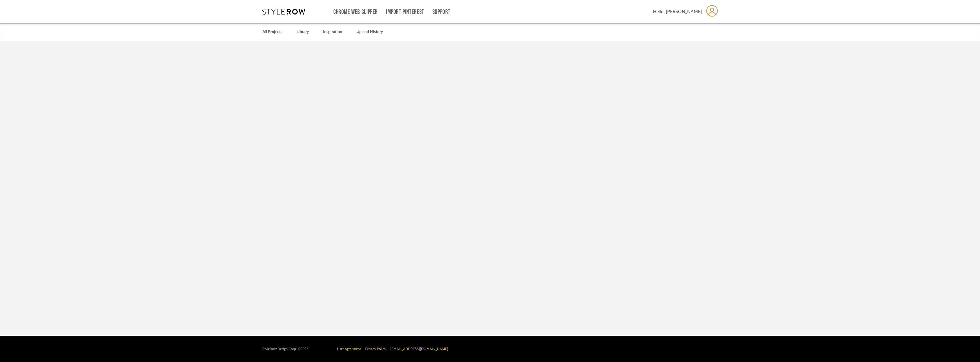 This screenshot has width=980, height=362. What do you see at coordinates (441, 12) in the screenshot?
I see `a: Support` at bounding box center [441, 12].